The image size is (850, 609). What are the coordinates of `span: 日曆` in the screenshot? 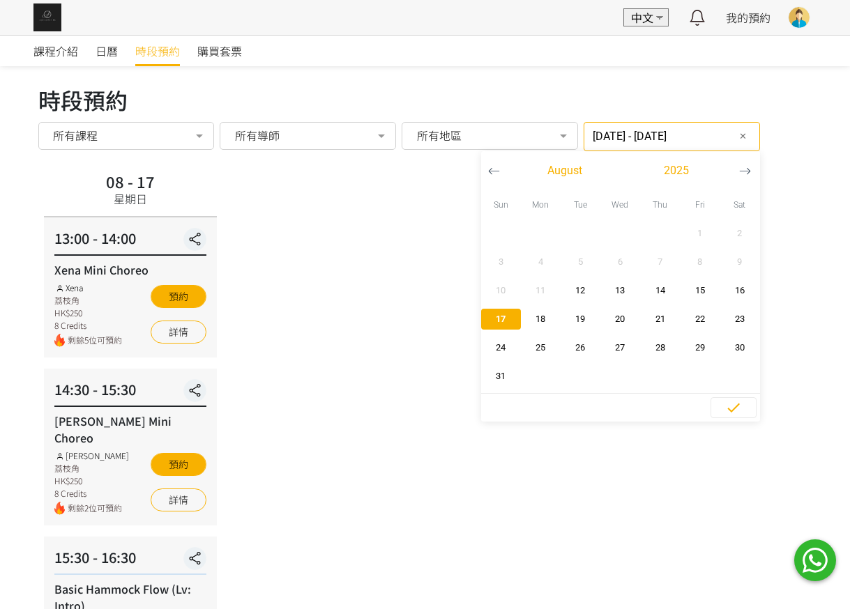 It's located at (107, 51).